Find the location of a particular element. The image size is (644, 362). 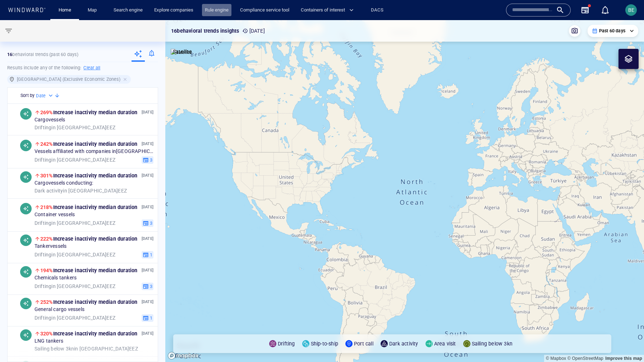

img: satellite is located at coordinates (181, 52).